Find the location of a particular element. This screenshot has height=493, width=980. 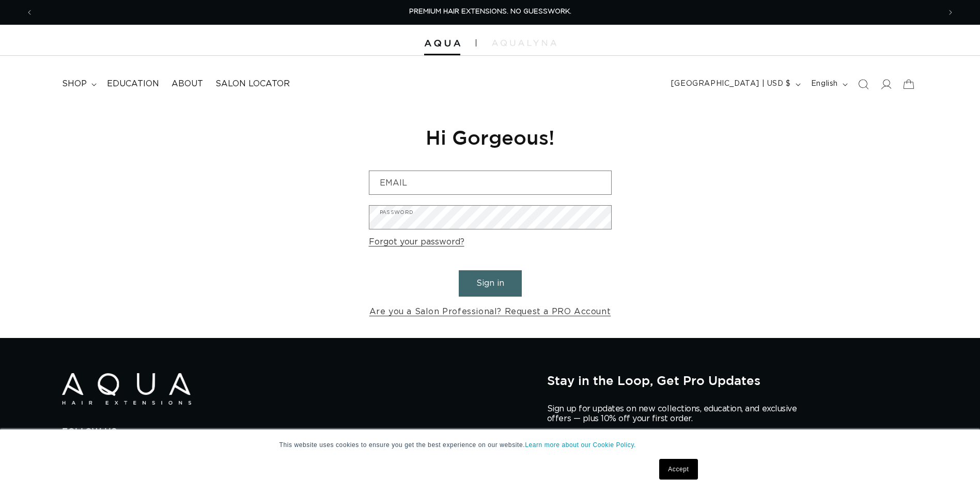

span: Education is located at coordinates (133, 84).